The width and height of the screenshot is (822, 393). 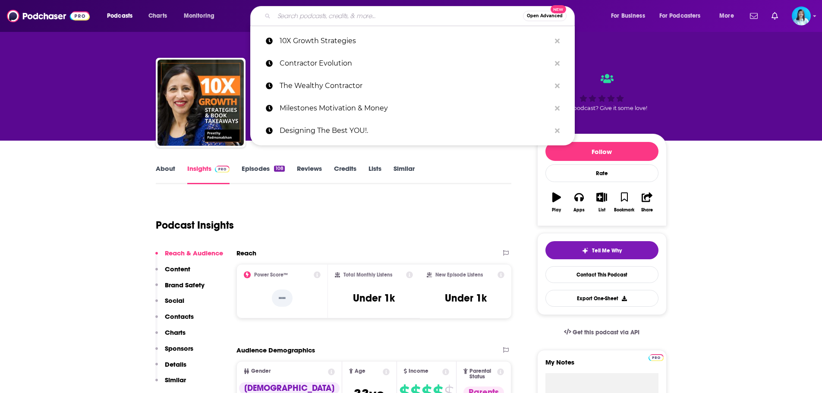 What do you see at coordinates (602, 332) in the screenshot?
I see `a: Get this podcast via API` at bounding box center [602, 332].